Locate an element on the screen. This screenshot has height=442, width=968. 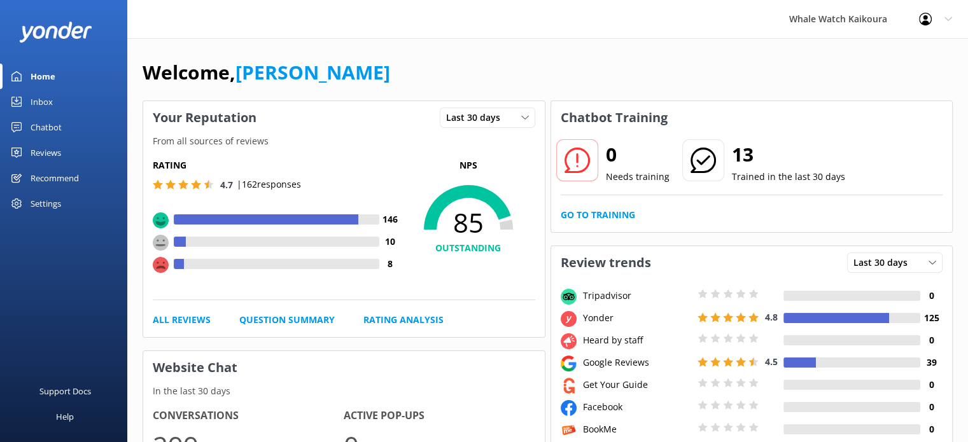
h3: Your Reputation is located at coordinates (204, 118).